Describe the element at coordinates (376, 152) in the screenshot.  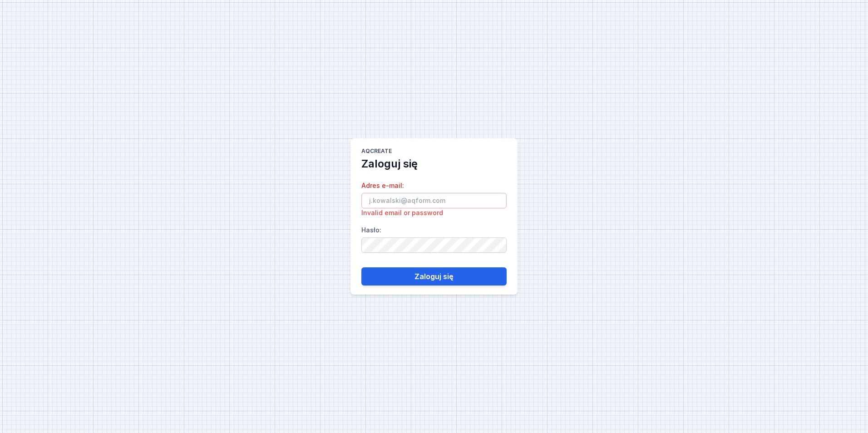
I see `h1: AQcreate` at that location.